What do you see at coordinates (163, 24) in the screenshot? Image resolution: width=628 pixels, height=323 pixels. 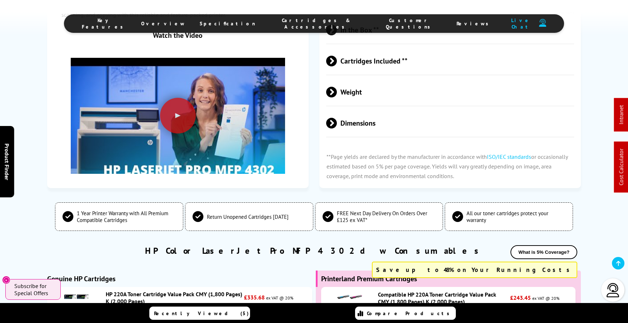 I see `span: Overview` at bounding box center [163, 24].